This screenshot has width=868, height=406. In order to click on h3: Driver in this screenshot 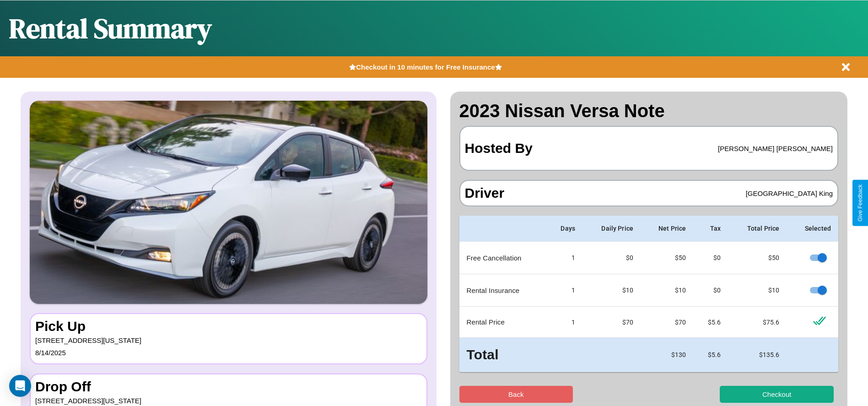, I will do `click(484, 193)`.